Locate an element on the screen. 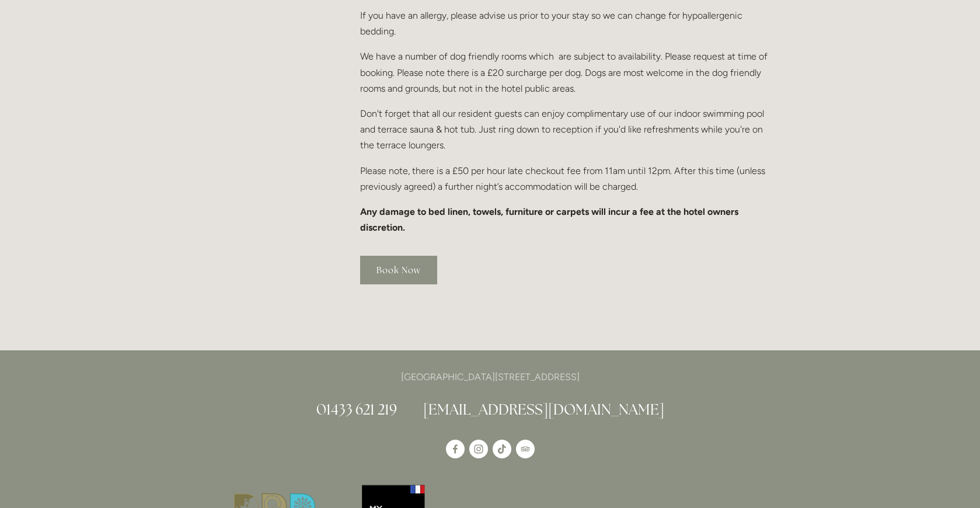  a: 01433 621 219 is located at coordinates (357, 409).